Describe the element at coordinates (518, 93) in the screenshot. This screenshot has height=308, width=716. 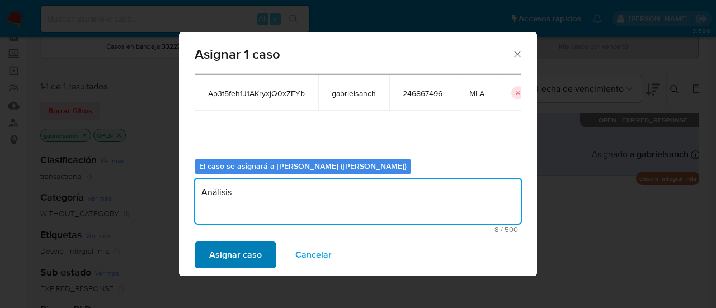
I see `button: icon-button` at that location.